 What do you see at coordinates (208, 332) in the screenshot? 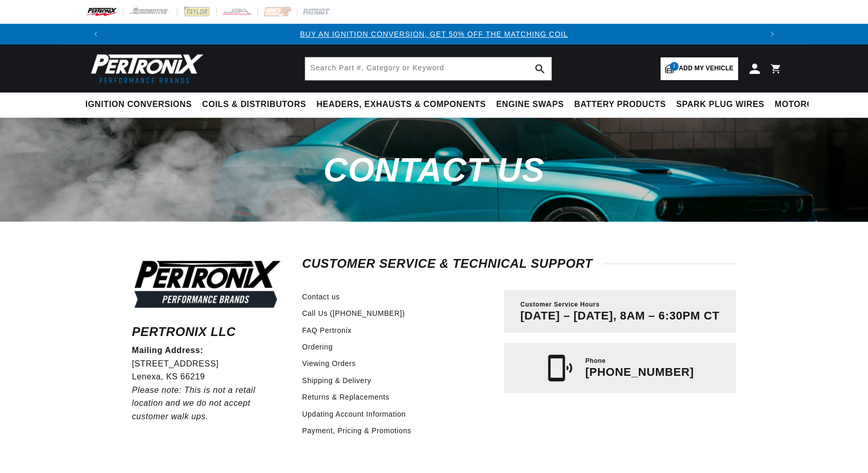
I see `h6: Pertronix LLC` at bounding box center [208, 332].